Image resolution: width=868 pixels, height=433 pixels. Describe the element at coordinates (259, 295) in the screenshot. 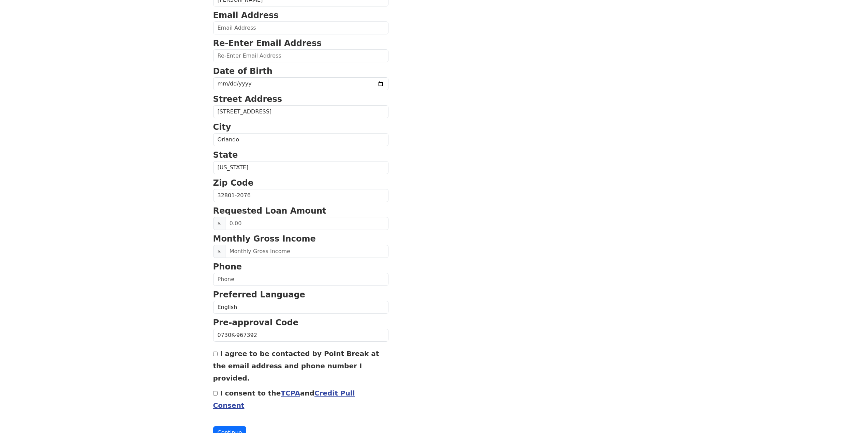

I see `strong: Preferred Language` at that location.